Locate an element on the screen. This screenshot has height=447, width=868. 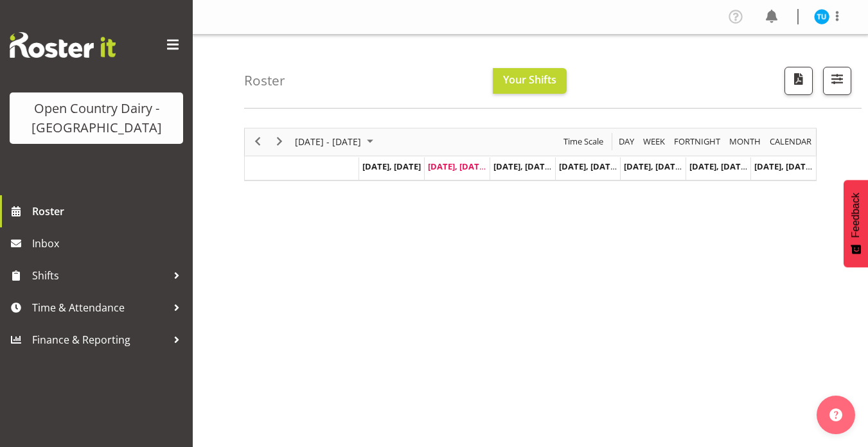
button: Previous is located at coordinates (257, 142).